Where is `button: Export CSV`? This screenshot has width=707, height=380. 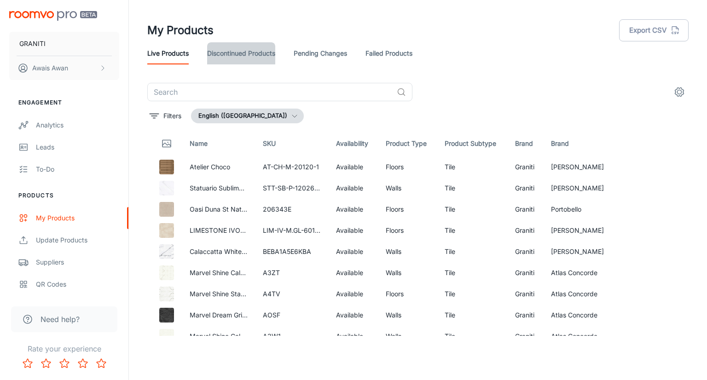
button: Export CSV is located at coordinates (653, 30).